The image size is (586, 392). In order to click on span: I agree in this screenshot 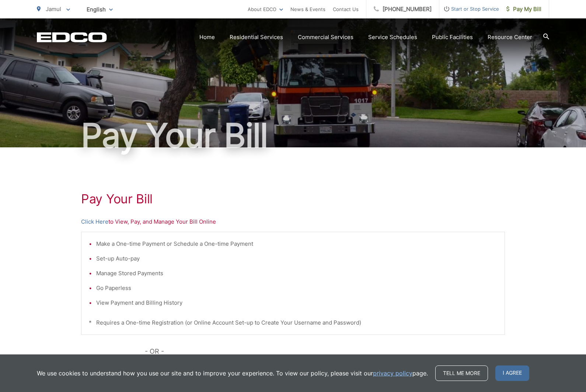, I will do `click(512, 373)`.